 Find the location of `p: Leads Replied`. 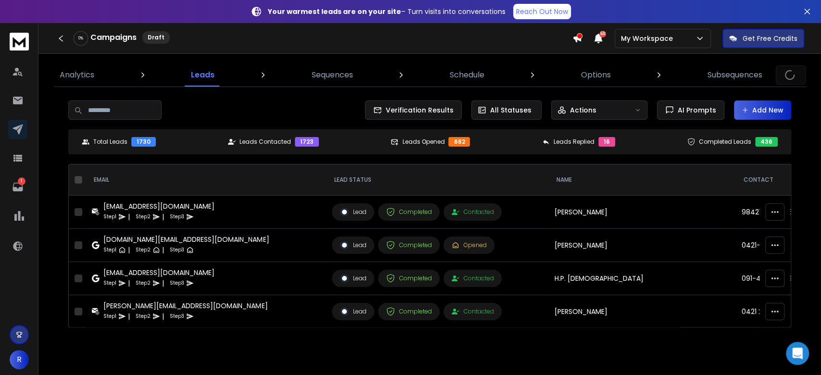

p: Leads Replied is located at coordinates (573, 142).